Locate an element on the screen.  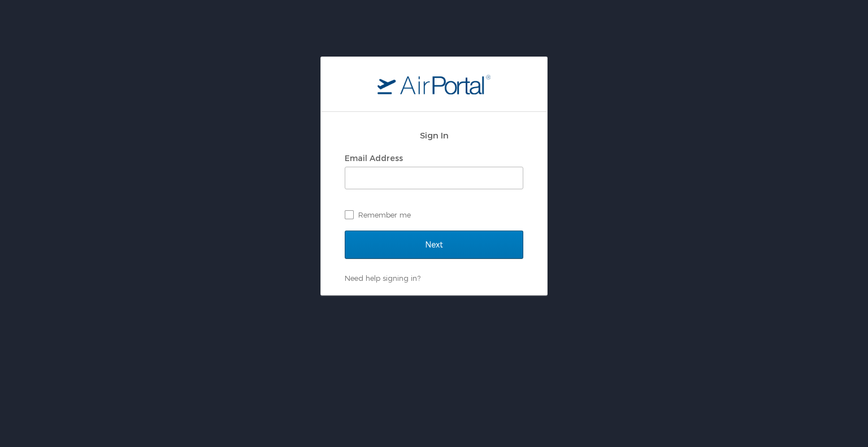
input: Next is located at coordinates (434, 245).